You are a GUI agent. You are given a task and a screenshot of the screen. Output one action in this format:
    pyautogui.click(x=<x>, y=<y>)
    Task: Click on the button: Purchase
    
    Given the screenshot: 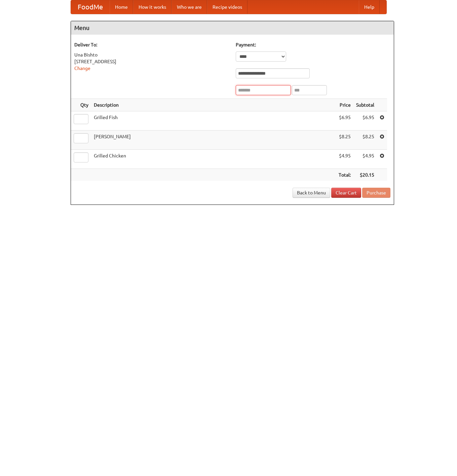 What is the action you would take?
    pyautogui.click(x=376, y=193)
    